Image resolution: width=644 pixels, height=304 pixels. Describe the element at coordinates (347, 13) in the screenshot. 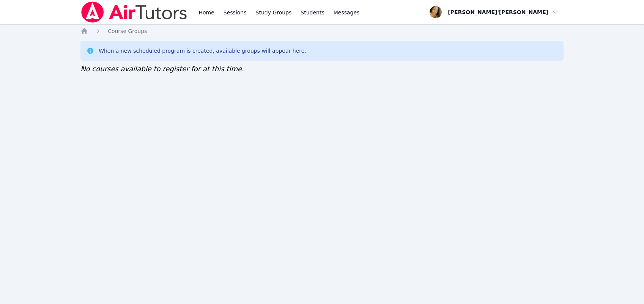

I see `span: Messages` at that location.